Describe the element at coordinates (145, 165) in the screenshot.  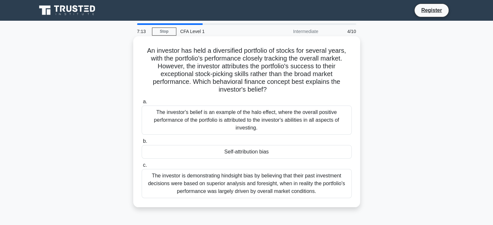
I see `span: c.` at that location.